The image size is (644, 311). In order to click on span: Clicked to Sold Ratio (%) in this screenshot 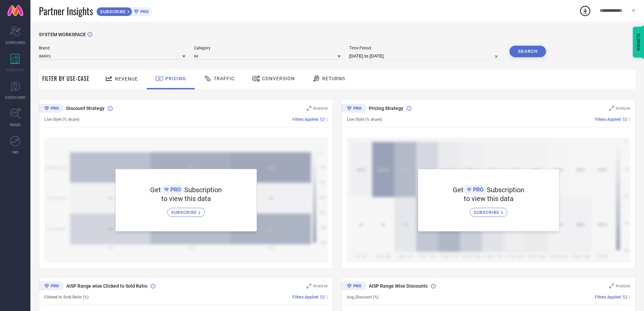, I will do `click(66, 297)`.